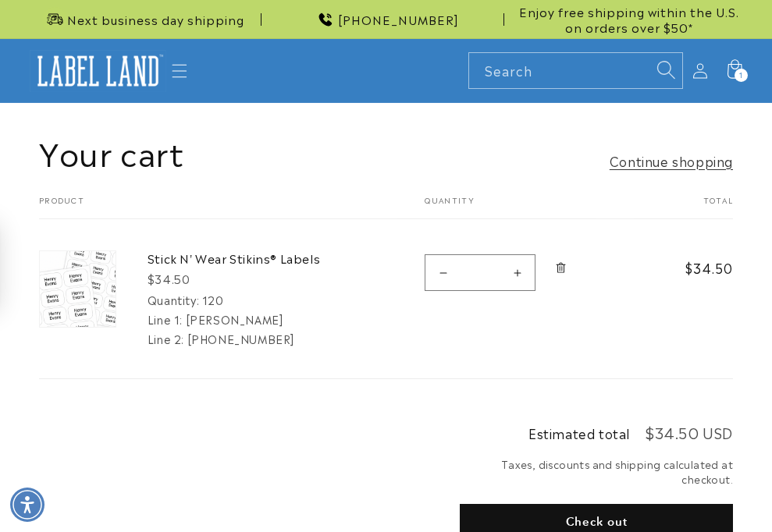 The height and width of the screenshot is (532, 772). Describe the element at coordinates (509, 207) in the screenshot. I see `th: Quantity` at that location.